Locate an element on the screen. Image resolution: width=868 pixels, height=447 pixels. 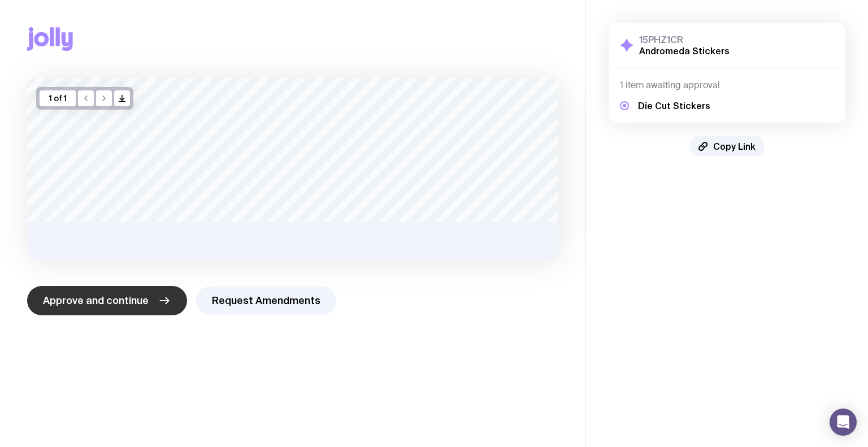
div: 1 of 1 is located at coordinates (58, 98).